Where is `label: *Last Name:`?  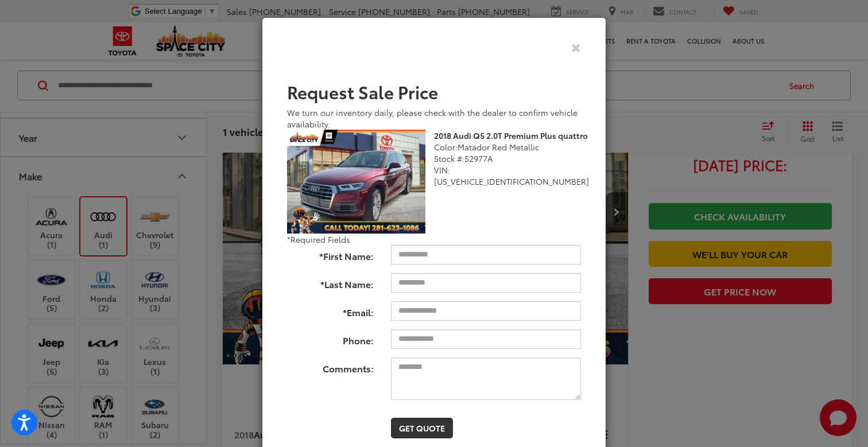 label: *Last Name: is located at coordinates (330, 282).